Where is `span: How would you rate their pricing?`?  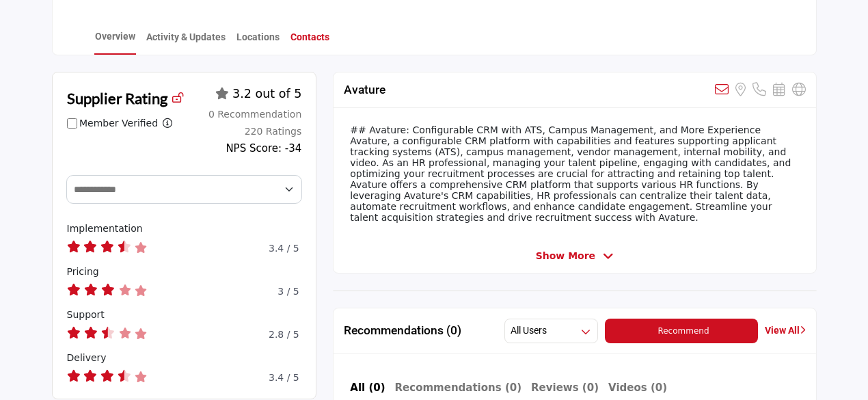 span: How would you rate their pricing? is located at coordinates (83, 272).